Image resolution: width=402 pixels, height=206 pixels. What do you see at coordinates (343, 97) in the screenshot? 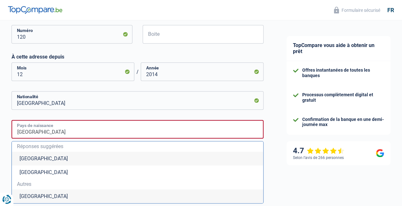
I see `div: Processus complètement digital et gratuit` at bounding box center [343, 97].